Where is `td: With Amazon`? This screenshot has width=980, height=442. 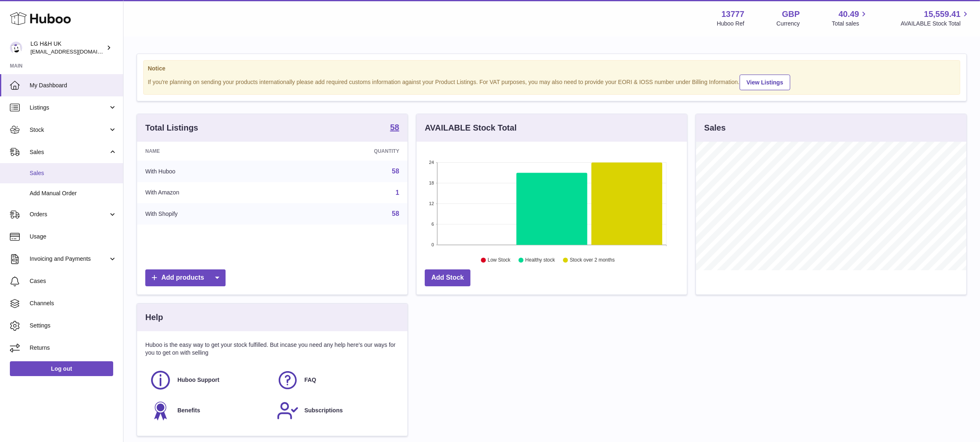 td: With Amazon is located at coordinates (211, 193).